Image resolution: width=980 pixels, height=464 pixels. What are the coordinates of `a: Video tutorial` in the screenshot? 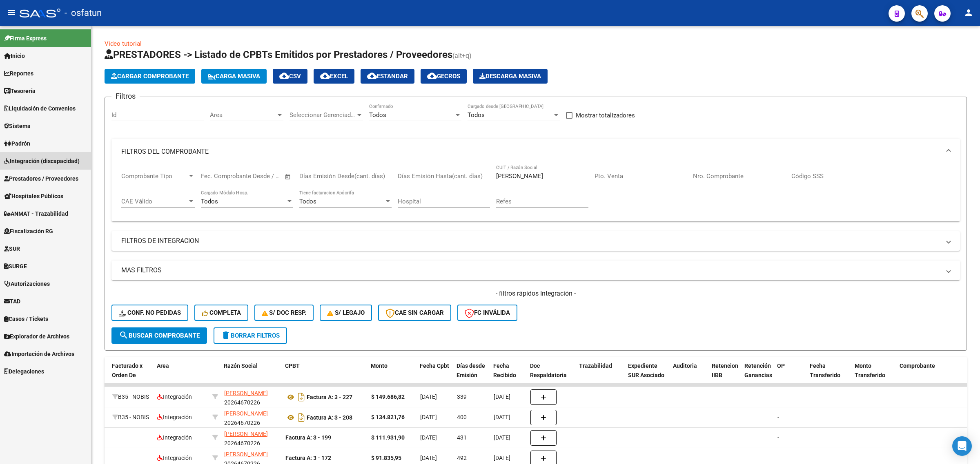 It's located at (123, 43).